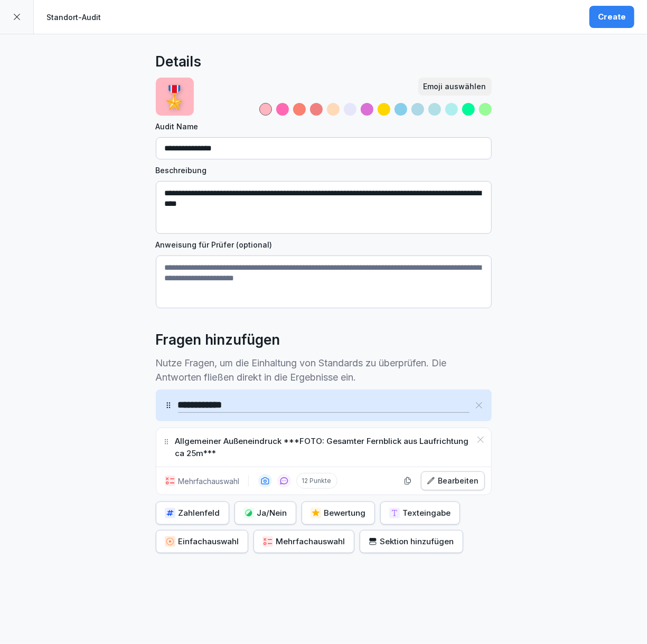 The image size is (647, 644). What do you see at coordinates (612, 17) in the screenshot?
I see `button: Create` at bounding box center [612, 17].